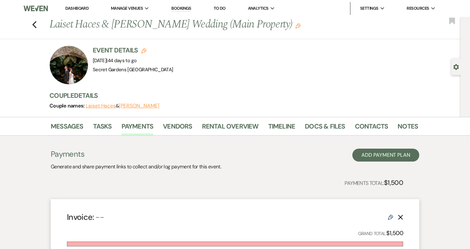 This screenshot has height=249, width=470. What do you see at coordinates (298, 26) in the screenshot?
I see `button: Edit` at bounding box center [298, 26].